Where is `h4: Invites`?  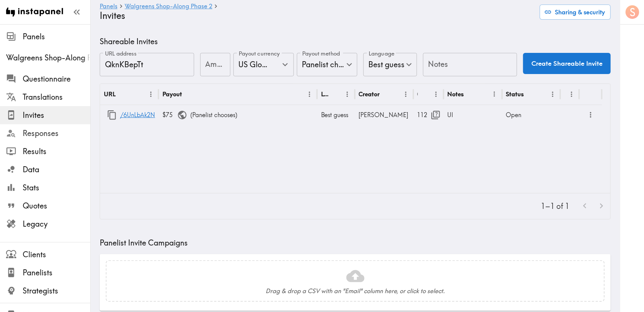 h4: Invites is located at coordinates (317, 15).